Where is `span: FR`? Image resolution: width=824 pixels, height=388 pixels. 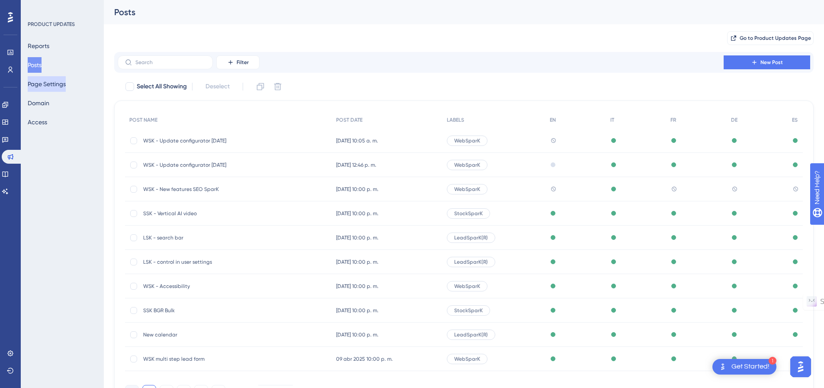
span: FR is located at coordinates (673, 120).